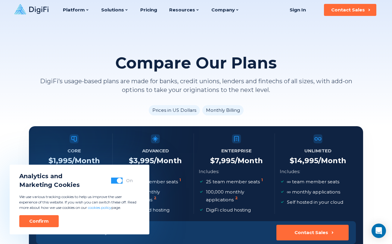 This screenshot has height=244, width=392. Describe the element at coordinates (379, 231) in the screenshot. I see `div: Open Intercom Messenger` at that location.